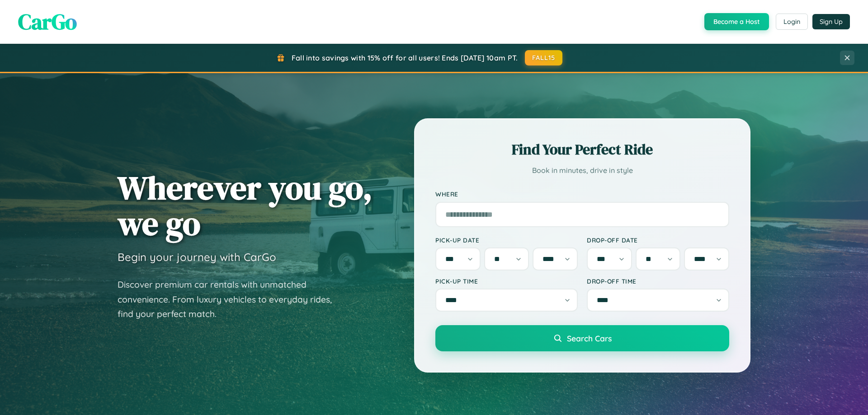 The image size is (868, 415). I want to click on h1: Wherever you go, we go, so click(245, 205).